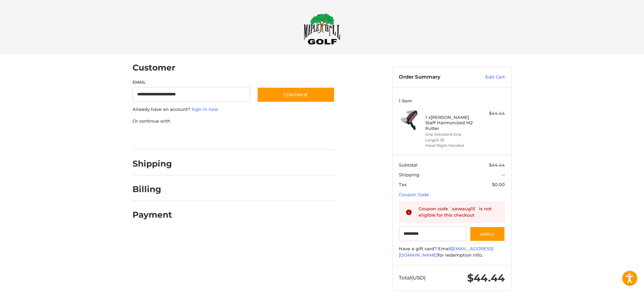 Image resolution: width=644 pixels, height=306 pixels. What do you see at coordinates (205, 109) in the screenshot?
I see `a: Sign in now` at bounding box center [205, 109].